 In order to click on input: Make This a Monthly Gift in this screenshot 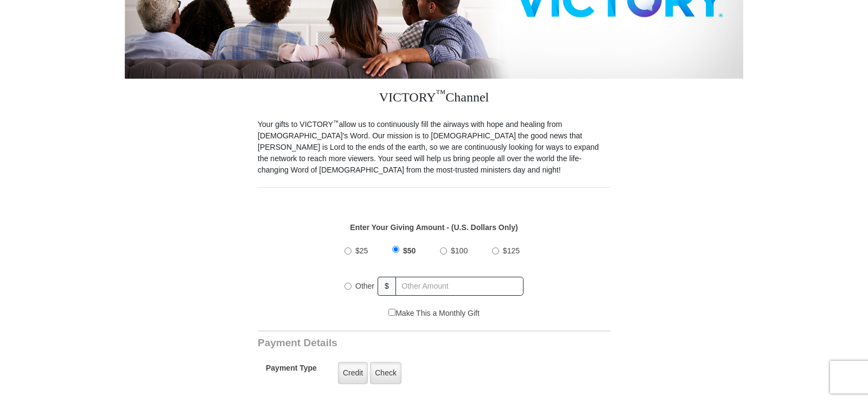, I will do `click(392, 312)`.